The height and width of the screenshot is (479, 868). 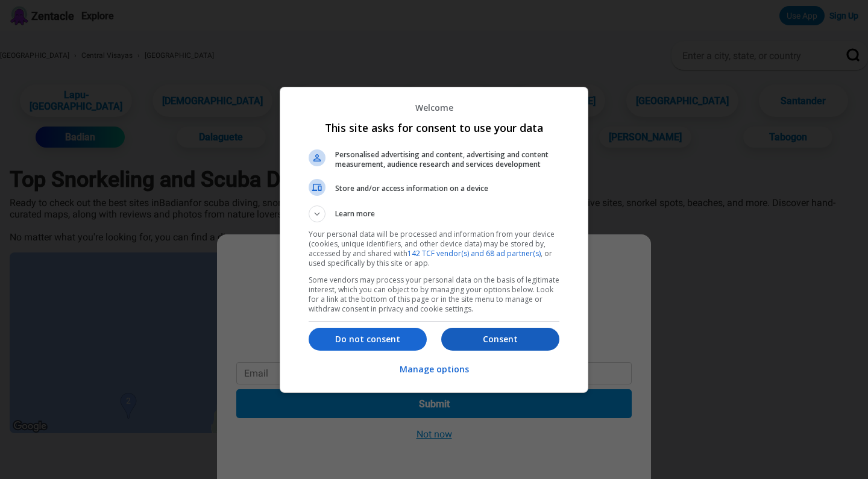 What do you see at coordinates (355, 215) in the screenshot?
I see `span: Learn more` at bounding box center [355, 215].